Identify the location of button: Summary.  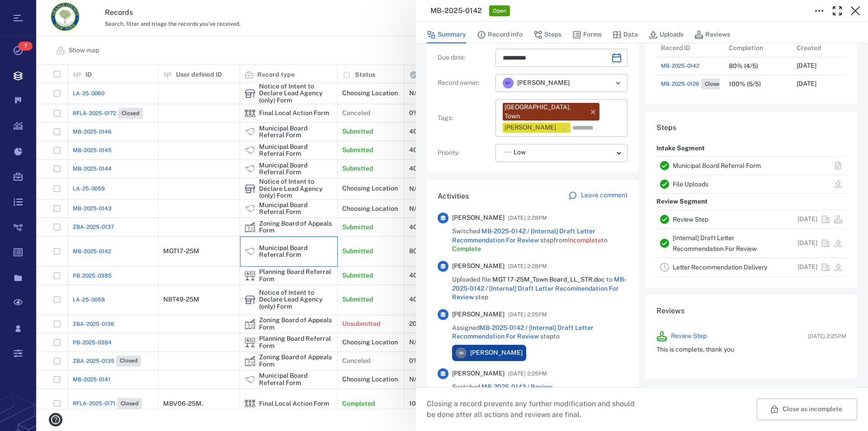
(446, 35).